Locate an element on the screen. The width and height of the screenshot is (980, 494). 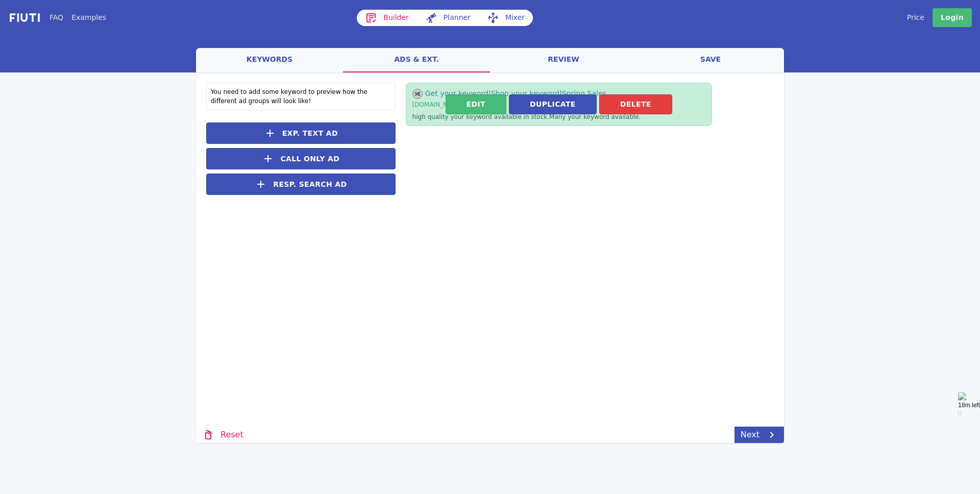
a: Next is located at coordinates (758, 435).